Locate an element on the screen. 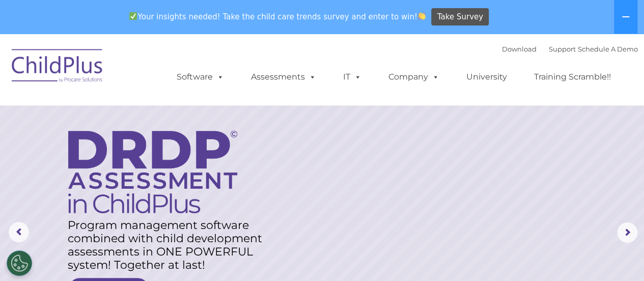 This screenshot has height=281, width=644. span: Take Survey is located at coordinates (461, 17).